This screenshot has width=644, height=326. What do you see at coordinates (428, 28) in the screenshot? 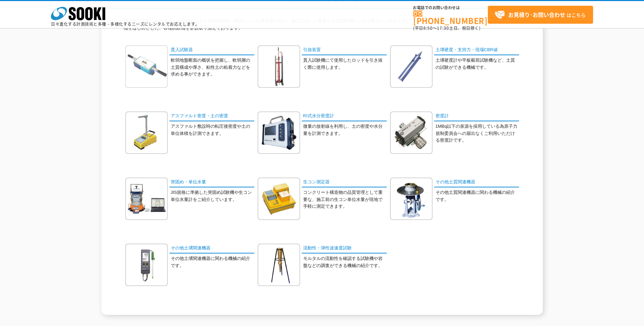
I see `span: 8:50` at bounding box center [428, 28].